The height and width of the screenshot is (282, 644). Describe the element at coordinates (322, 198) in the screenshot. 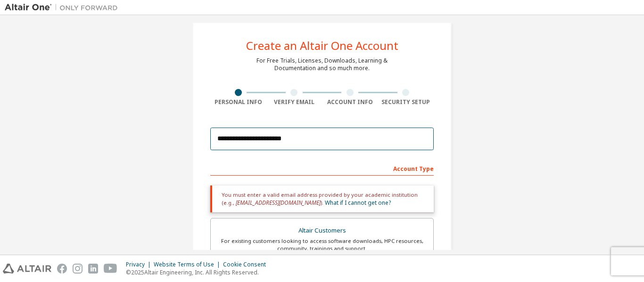

I see `div: You must enter a valid email address provided by your academic institution (e.g., ).` at that location.